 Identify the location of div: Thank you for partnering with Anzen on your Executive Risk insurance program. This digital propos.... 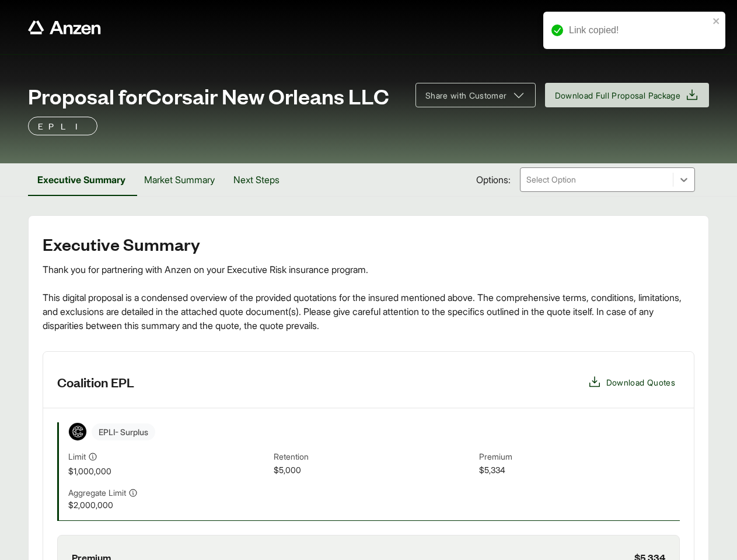
(368, 298).